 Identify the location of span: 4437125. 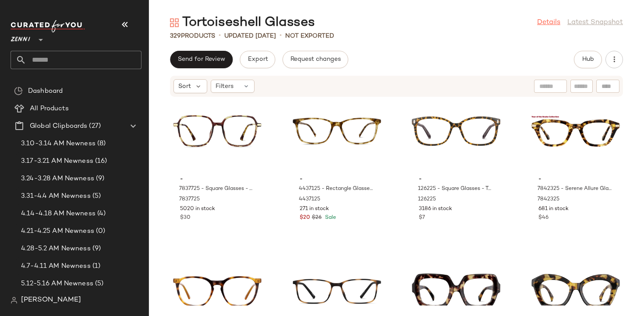
(309, 199).